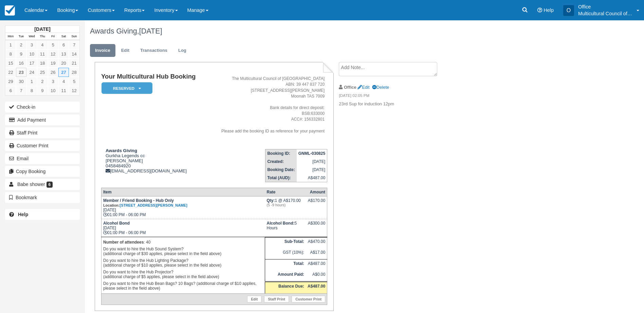 This screenshot has height=313, width=644. What do you see at coordinates (53, 54) in the screenshot?
I see `a: 12` at bounding box center [53, 54].